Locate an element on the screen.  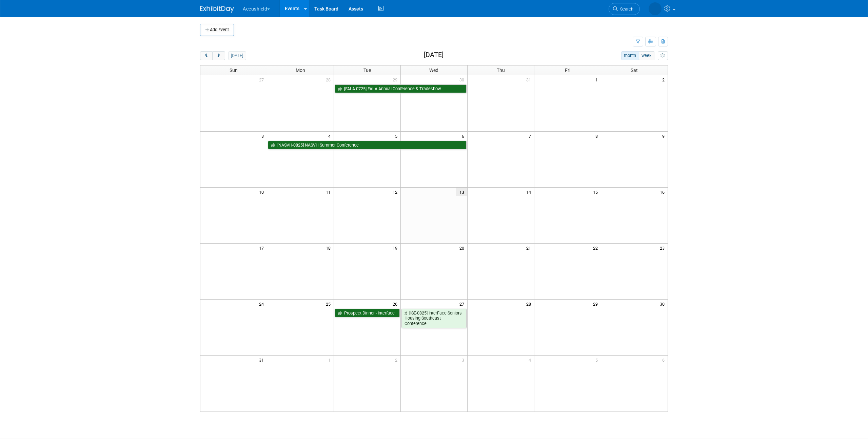
span: 18 is located at coordinates (329, 248).